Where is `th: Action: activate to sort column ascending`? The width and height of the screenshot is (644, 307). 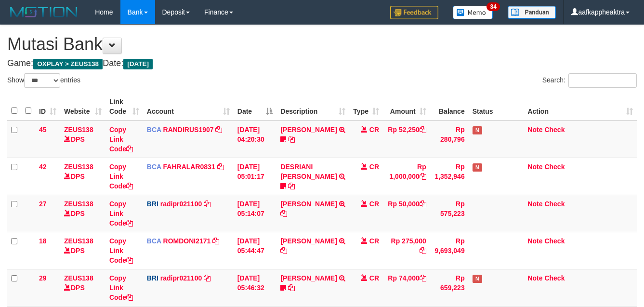
th: Action: activate to sort column ascending is located at coordinates (579, 106).